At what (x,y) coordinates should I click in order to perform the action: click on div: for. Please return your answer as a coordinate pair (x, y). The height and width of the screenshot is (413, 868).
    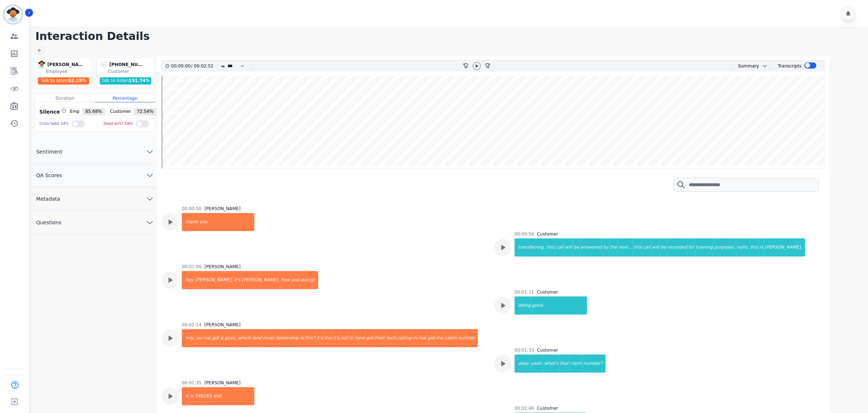
    Looking at the image, I should click on (691, 247).